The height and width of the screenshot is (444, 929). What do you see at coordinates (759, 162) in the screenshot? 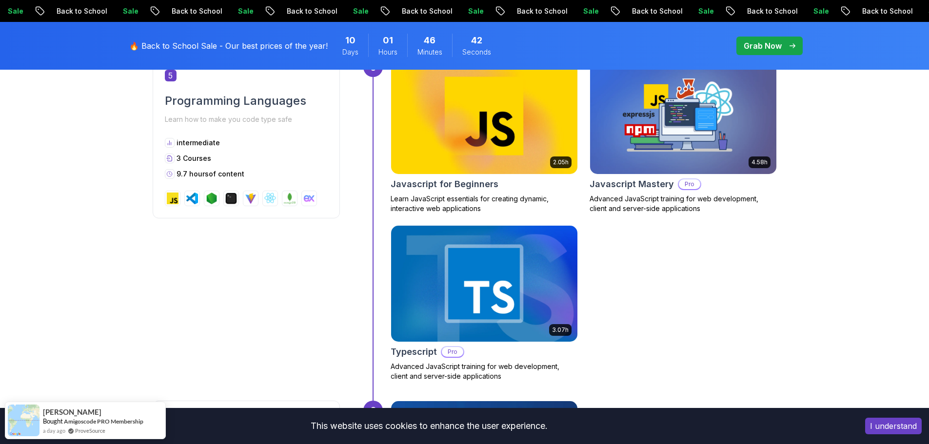
I see `p: 4.58h` at bounding box center [759, 162].